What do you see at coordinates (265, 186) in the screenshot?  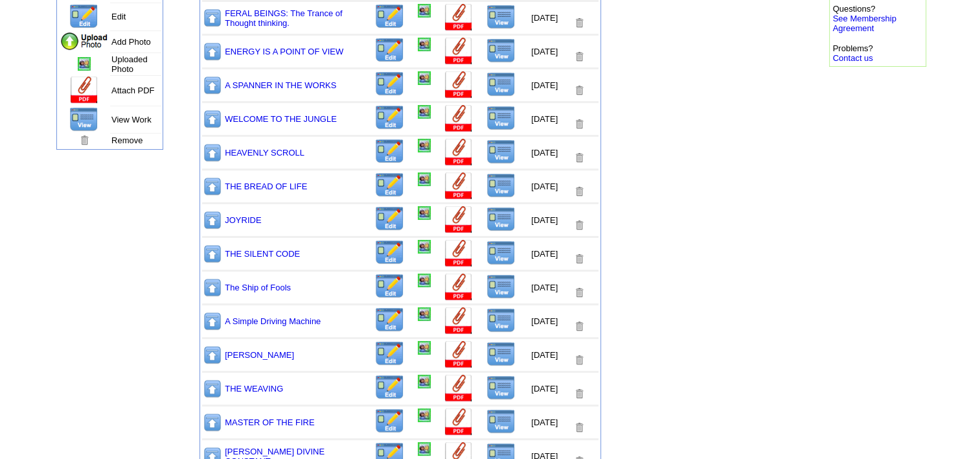 I see `a: THE BREAD OF LIFE` at bounding box center [265, 186].